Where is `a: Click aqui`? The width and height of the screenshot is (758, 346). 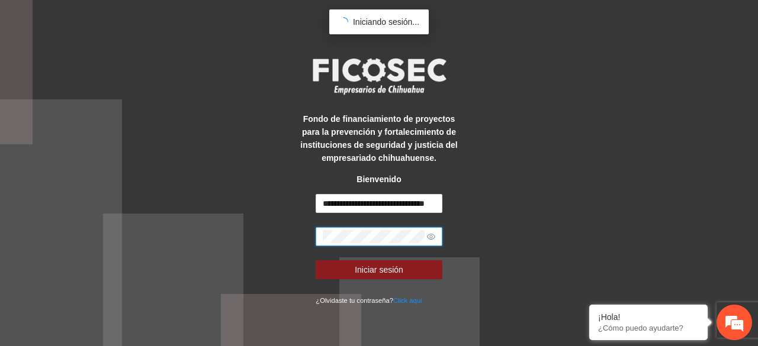
a: Click aqui is located at coordinates (407, 301).